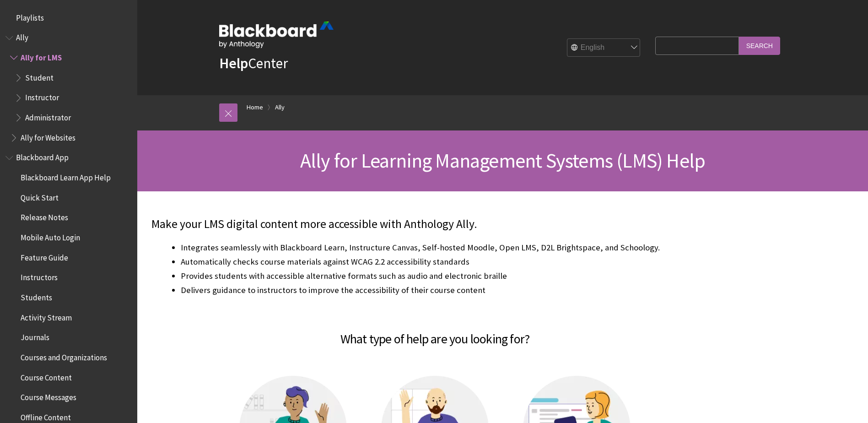 The image size is (868, 423). Describe the element at coordinates (450, 262) in the screenshot. I see `li: Automatically checks course materials against WCAG 2.2 accessibility standards` at that location.